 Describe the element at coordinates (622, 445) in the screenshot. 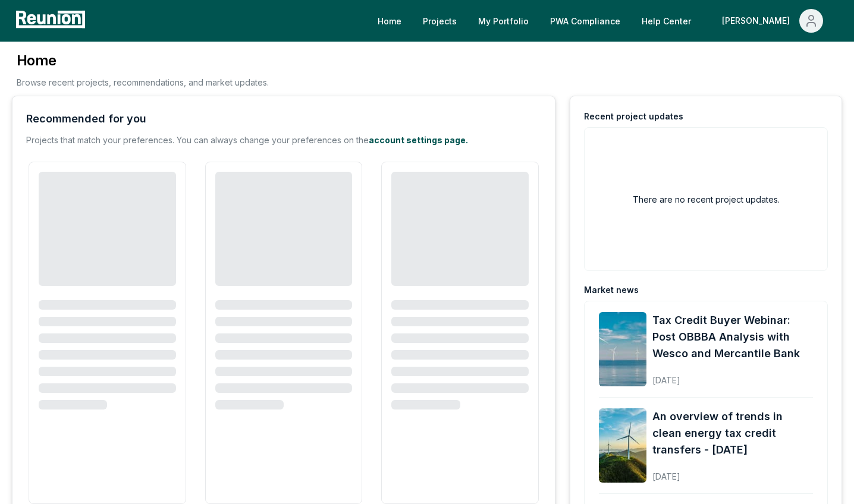

I see `img: An overview of trends in clean energy tax credit transfers - August 2025` at that location.